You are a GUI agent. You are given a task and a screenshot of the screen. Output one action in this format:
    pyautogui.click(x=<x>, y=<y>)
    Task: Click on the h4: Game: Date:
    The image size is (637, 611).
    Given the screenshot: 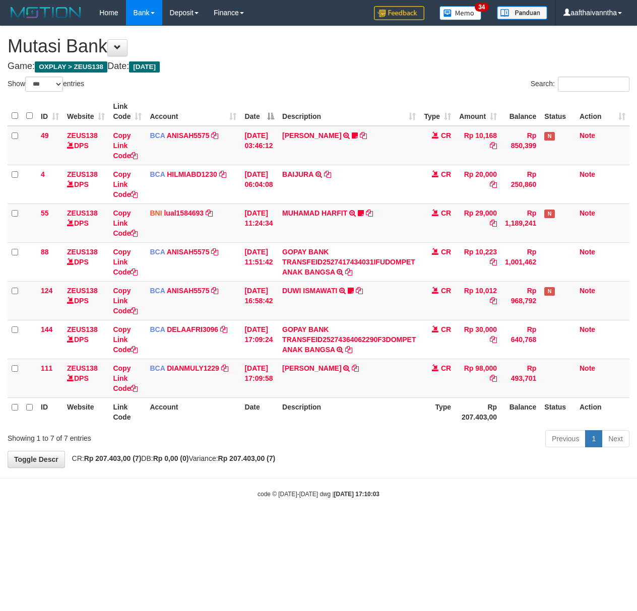 What is the action you would take?
    pyautogui.click(x=319, y=67)
    